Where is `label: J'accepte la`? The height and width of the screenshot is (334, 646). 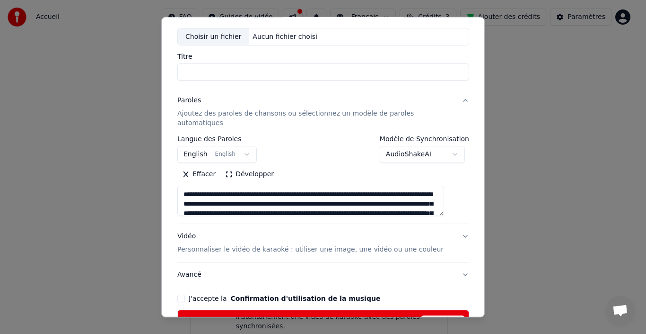
label: J'accepte la is located at coordinates (284, 298).